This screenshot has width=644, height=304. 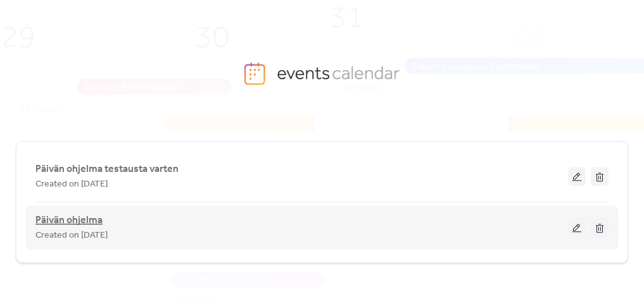 What do you see at coordinates (69, 221) in the screenshot?
I see `a: Päivän ohjelma` at bounding box center [69, 221].